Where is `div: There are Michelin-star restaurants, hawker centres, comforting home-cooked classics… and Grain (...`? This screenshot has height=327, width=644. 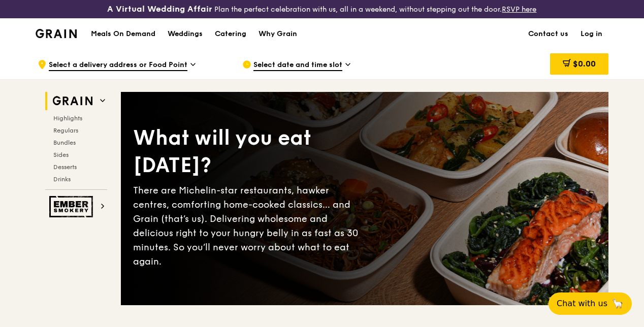
div: There are Michelin-star restaurants, hawker centres, comforting home-cooked classics… and Grain (... is located at coordinates (248, 226).